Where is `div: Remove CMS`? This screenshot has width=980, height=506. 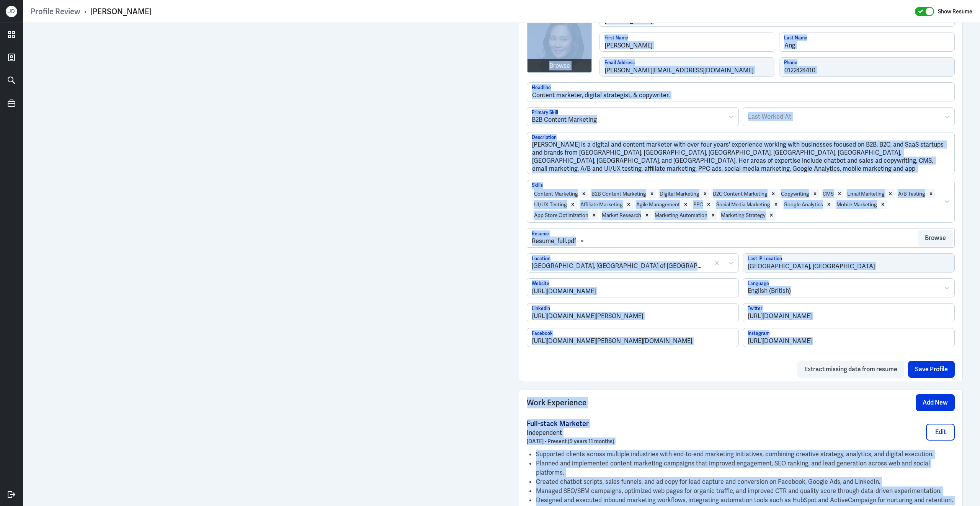 div: Remove CMS is located at coordinates (840, 194).